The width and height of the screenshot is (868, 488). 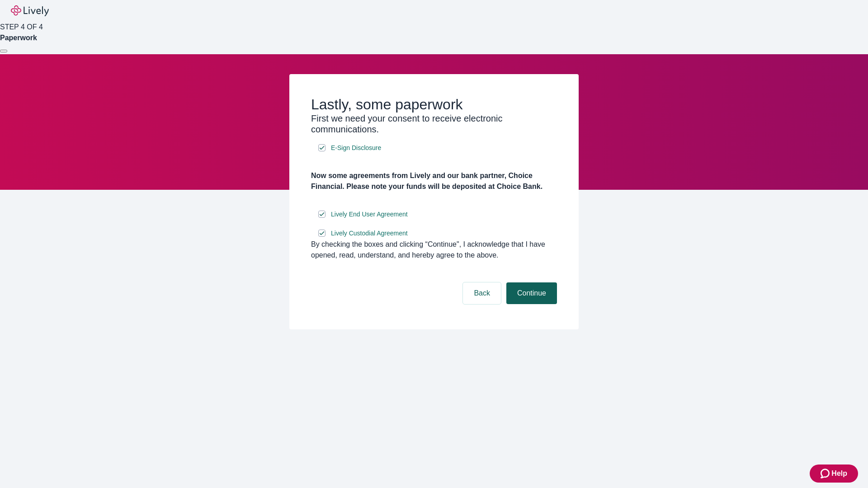 What do you see at coordinates (531, 293) in the screenshot?
I see `button: Continue` at bounding box center [531, 293].